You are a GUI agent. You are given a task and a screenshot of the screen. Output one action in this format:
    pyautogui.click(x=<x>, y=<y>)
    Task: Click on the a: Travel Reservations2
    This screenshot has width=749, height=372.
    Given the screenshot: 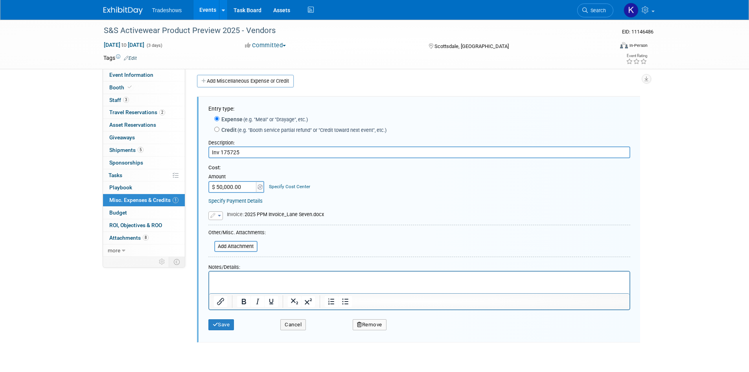 What is the action you would take?
    pyautogui.click(x=144, y=112)
    